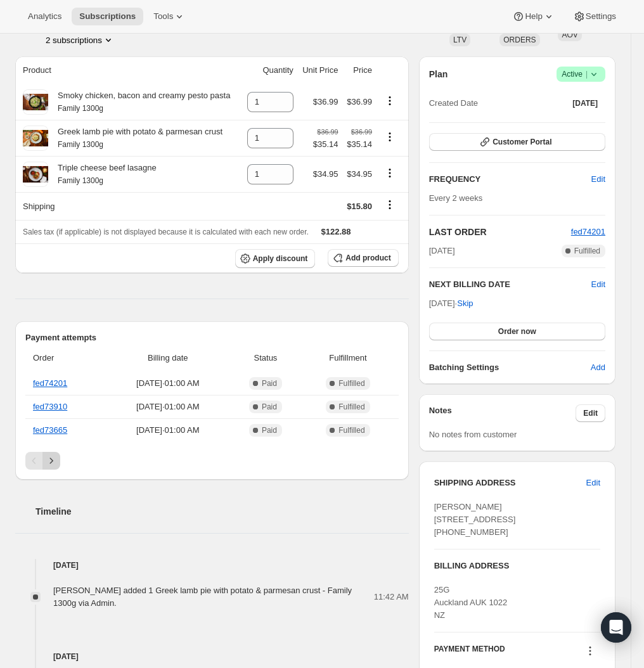 Image resolution: width=644 pixels, height=668 pixels. What do you see at coordinates (522, 142) in the screenshot?
I see `span: Customer Portal` at bounding box center [522, 142].